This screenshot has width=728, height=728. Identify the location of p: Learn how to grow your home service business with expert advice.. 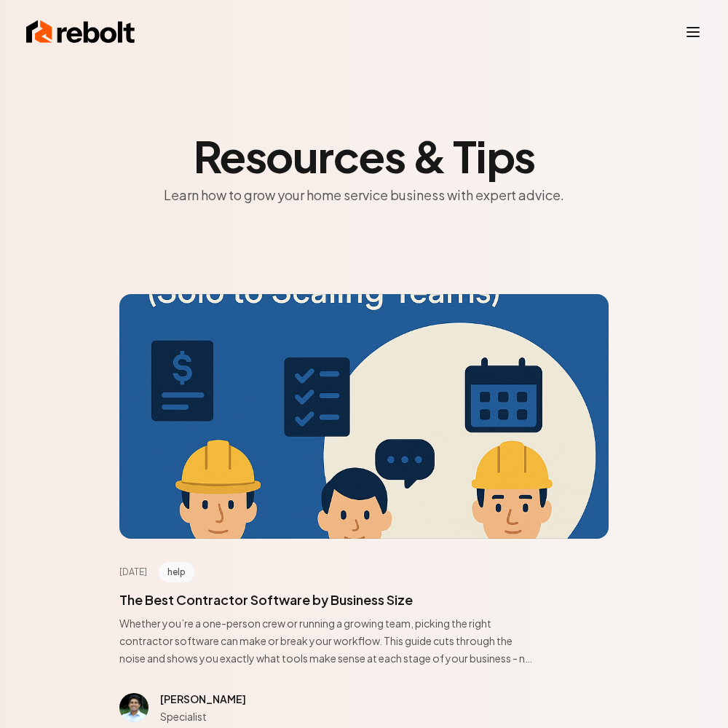
(364, 196).